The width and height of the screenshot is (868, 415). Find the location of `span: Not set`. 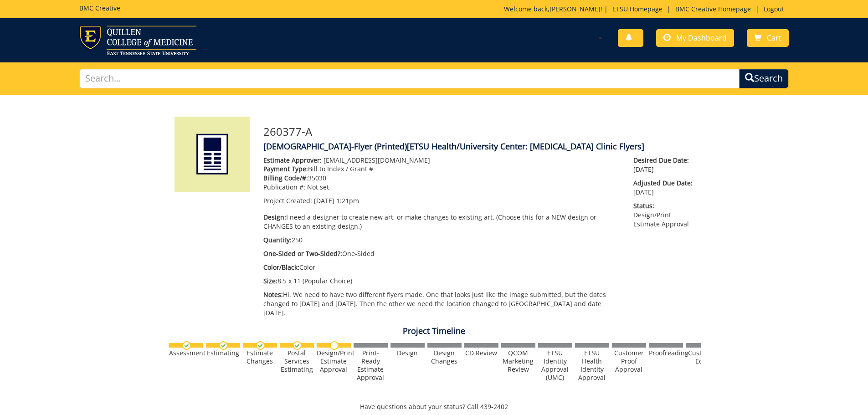

span: Not set is located at coordinates (318, 186).